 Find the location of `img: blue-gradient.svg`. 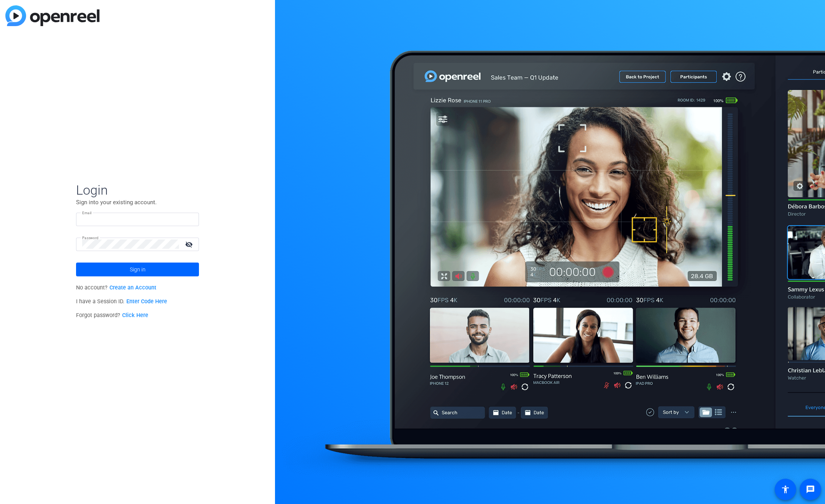

img: blue-gradient.svg is located at coordinates (52, 15).